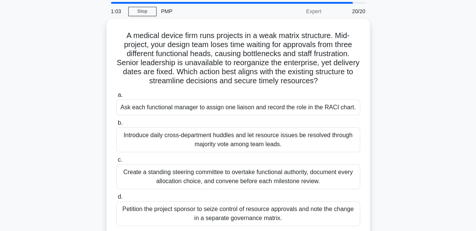 The width and height of the screenshot is (476, 231). What do you see at coordinates (120, 159) in the screenshot?
I see `span: c.` at bounding box center [120, 159].